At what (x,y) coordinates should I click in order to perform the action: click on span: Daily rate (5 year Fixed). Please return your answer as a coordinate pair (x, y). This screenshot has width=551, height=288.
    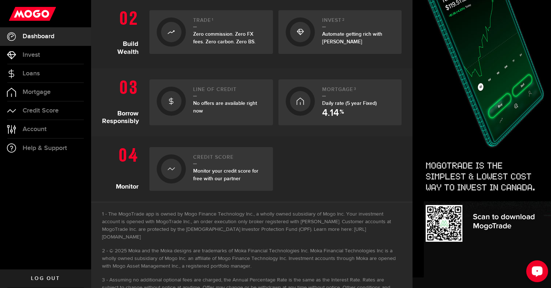
    Looking at the image, I should click on (349, 103).